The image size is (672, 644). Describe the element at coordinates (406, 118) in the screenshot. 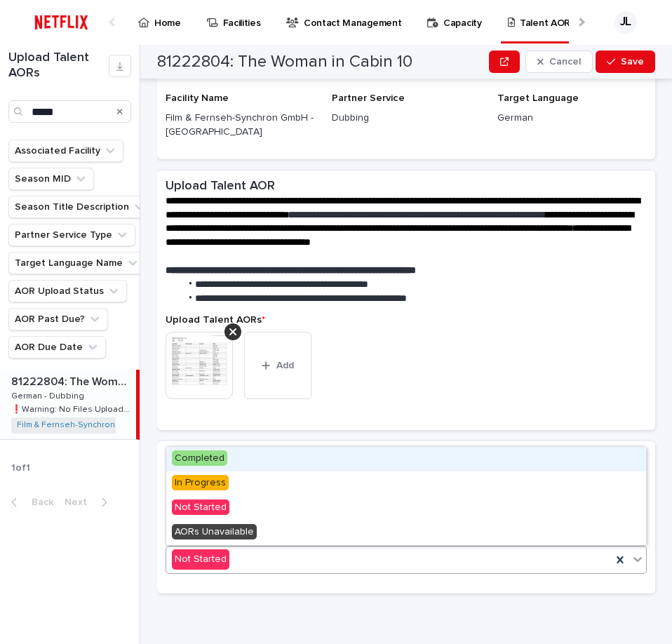

I see `p: Dubbing` at that location.